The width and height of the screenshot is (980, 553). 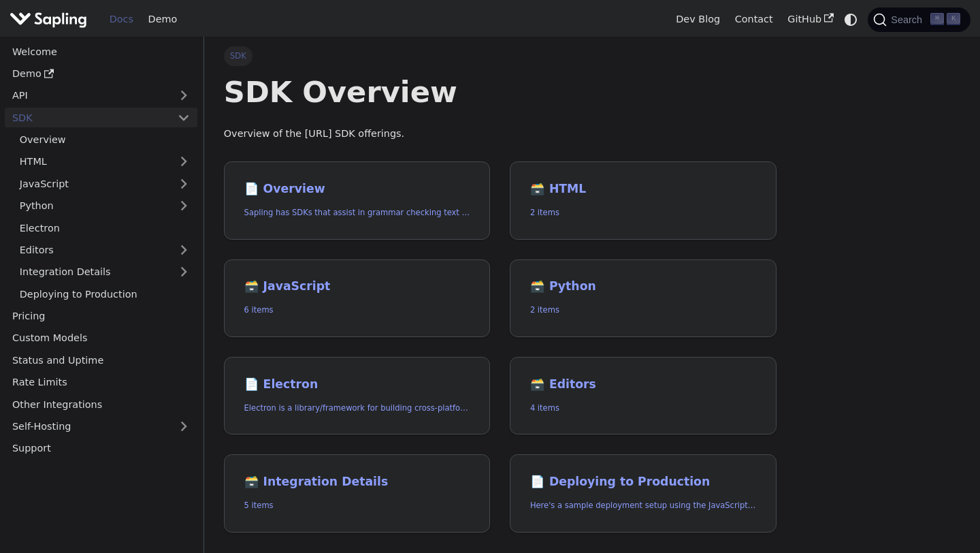 What do you see at coordinates (101, 426) in the screenshot?
I see `a: Self-Hosting` at bounding box center [101, 426].